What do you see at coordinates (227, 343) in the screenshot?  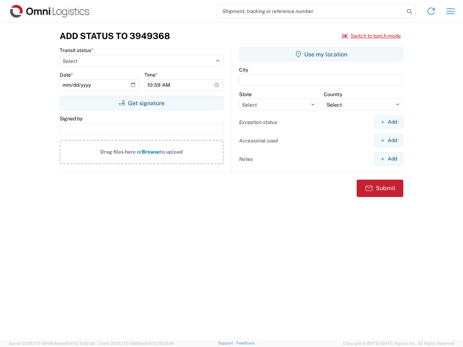 I see `a: Support` at bounding box center [227, 343].